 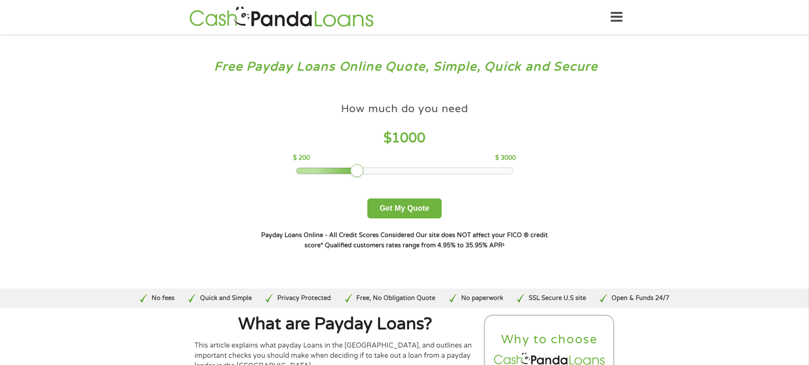 I want to click on strong: Qualified customers rates range from 4.95% to 35.95% APR¹, so click(x=415, y=245).